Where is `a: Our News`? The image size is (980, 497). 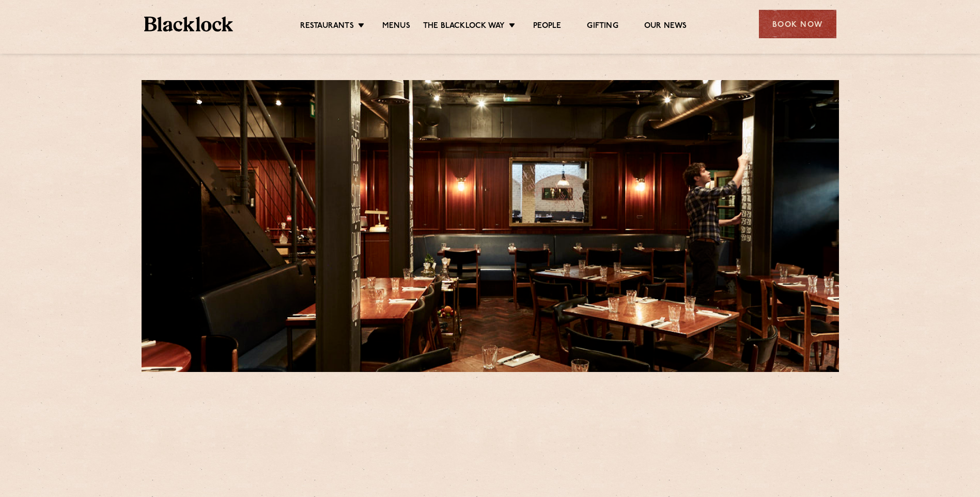
a: Our News is located at coordinates (665, 27).